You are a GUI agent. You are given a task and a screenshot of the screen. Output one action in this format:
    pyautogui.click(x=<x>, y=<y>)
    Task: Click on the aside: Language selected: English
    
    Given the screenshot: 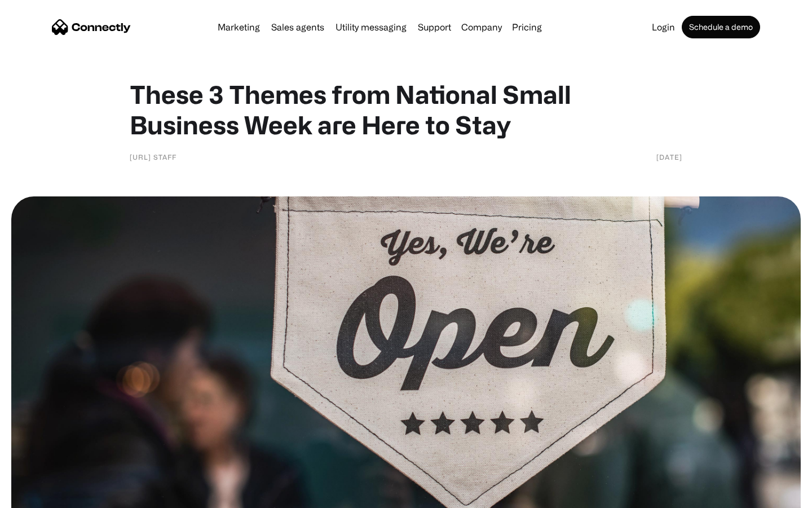 What is the action you would take?
    pyautogui.click(x=39, y=496)
    